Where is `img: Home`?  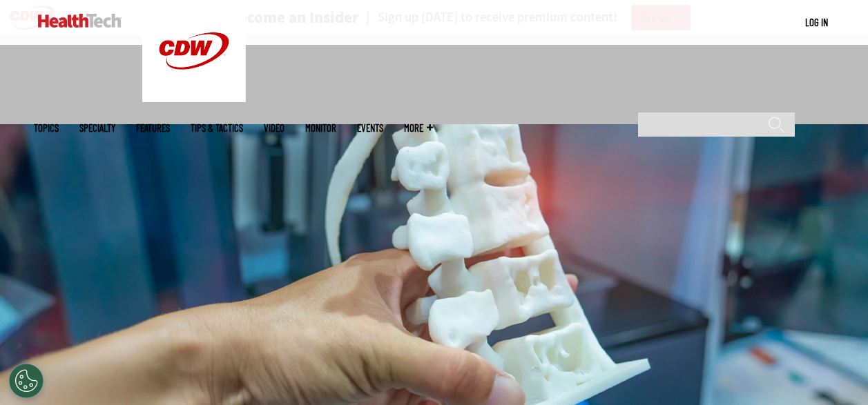 img: Home is located at coordinates (79, 20).